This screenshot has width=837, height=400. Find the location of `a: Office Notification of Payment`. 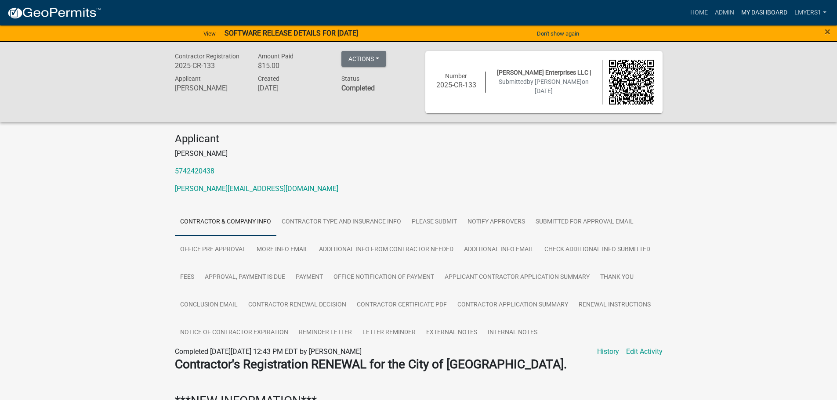

a: Office Notification of Payment is located at coordinates (384, 278).